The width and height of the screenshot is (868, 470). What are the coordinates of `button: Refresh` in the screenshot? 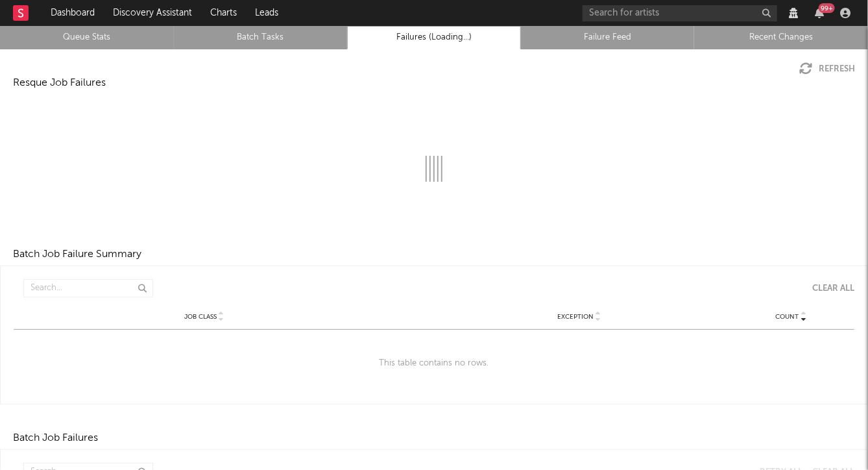 It's located at (827, 69).